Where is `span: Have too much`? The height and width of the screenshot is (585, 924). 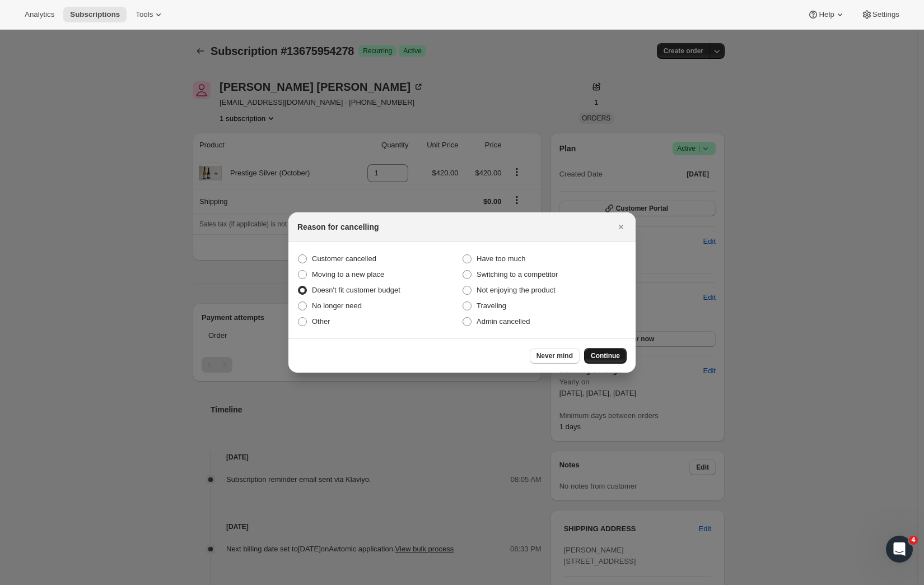
span: Have too much is located at coordinates (500, 258).